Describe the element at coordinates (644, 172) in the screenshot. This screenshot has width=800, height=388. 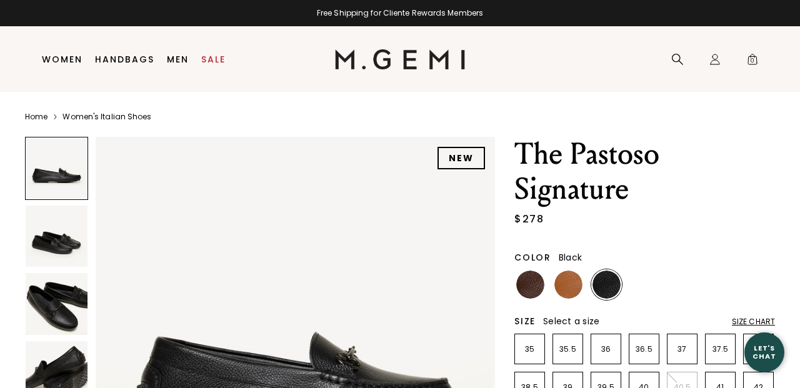
I see `h1: The Pastoso Signature` at that location.